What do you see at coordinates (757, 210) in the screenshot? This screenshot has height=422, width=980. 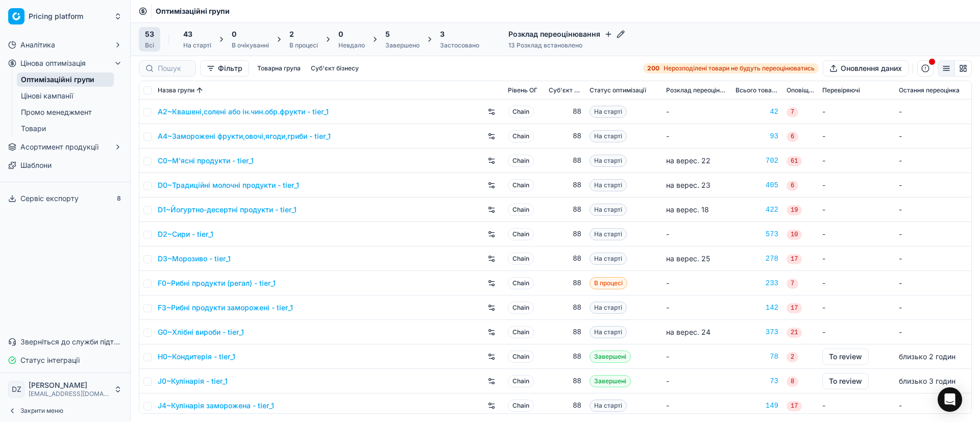 I see `a: 422` at bounding box center [757, 210].